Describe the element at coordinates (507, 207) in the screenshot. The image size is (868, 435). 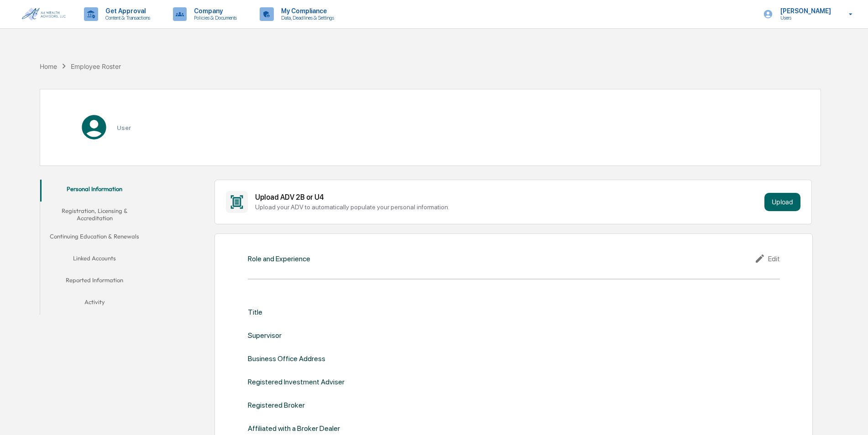
I see `div: Upload your ADV to automatically populate your personal information.` at that location.